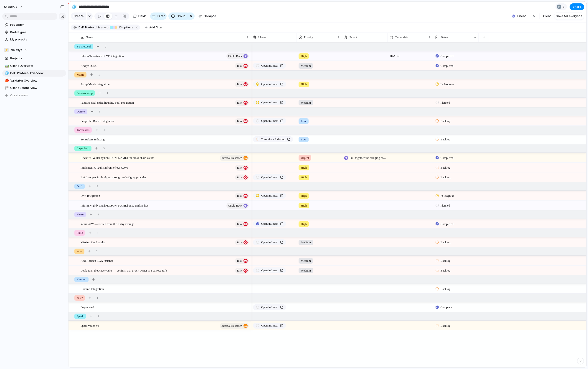  Describe the element at coordinates (104, 28) in the screenshot. I see `button: isany of` at that location.